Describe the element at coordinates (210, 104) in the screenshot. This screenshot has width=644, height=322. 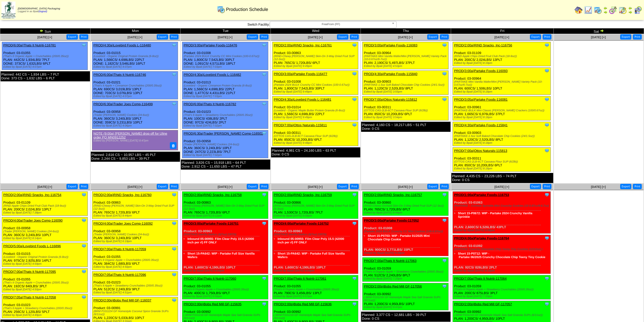
I see `a: PROD(6:00a)Thats It Nutriti-116782` at that location.